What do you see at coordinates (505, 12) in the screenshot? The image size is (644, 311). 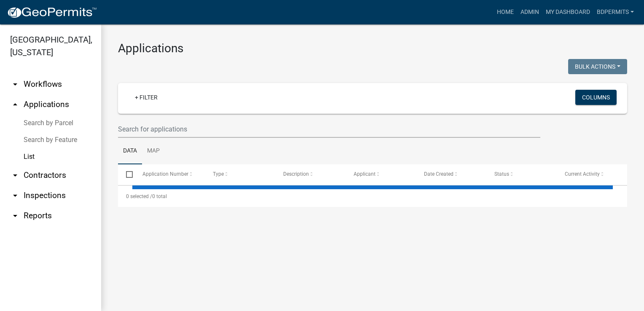 I see `a: Home` at bounding box center [505, 12].